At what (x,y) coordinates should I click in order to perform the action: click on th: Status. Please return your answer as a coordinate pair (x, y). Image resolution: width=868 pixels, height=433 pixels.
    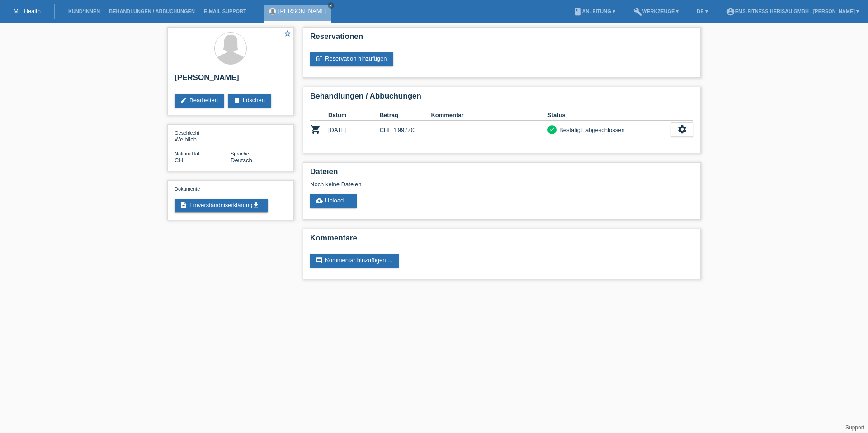
    Looking at the image, I should click on (609, 115).